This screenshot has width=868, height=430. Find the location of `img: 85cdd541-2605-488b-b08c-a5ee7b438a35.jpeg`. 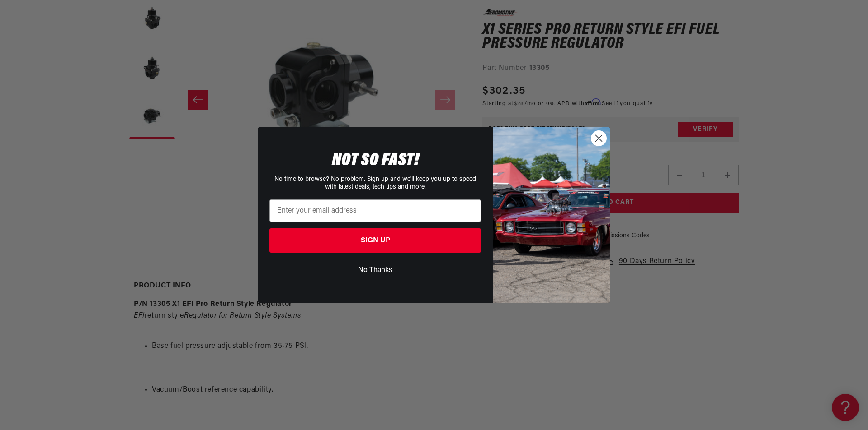

img: 85cdd541-2605-488b-b08c-a5ee7b438a35.jpeg is located at coordinates (551, 215).